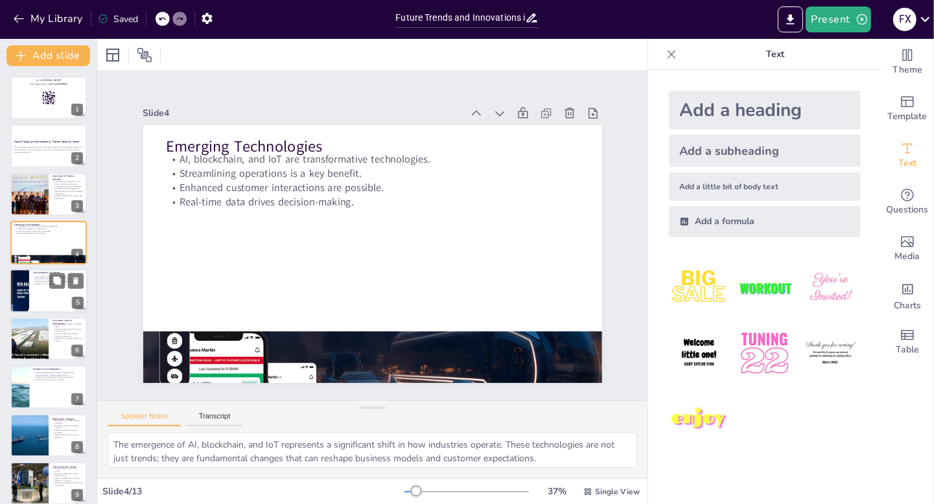 This screenshot has height=504, width=934. What do you see at coordinates (907, 62) in the screenshot?
I see `div: Change the overall theme` at bounding box center [907, 62].